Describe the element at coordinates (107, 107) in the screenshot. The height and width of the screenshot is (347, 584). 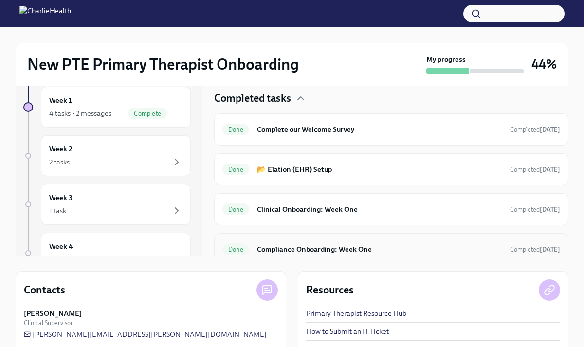
I see `a: Week 14 tasks • 2 messagesComplete` at that location.